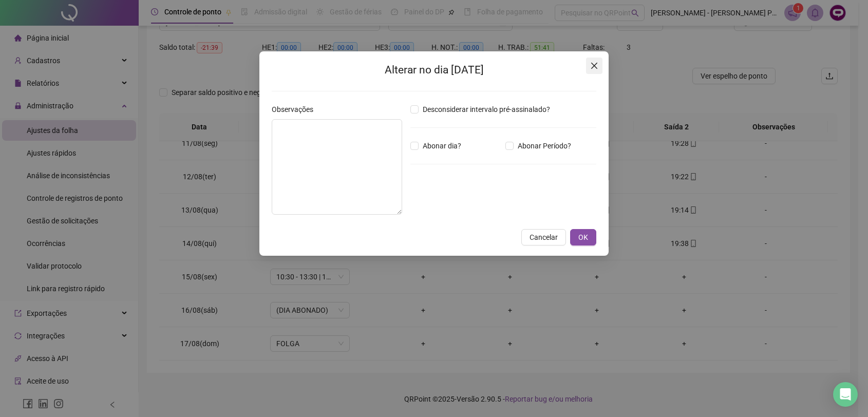  Describe the element at coordinates (544, 146) in the screenshot. I see `span: Abonar Período?` at that location.